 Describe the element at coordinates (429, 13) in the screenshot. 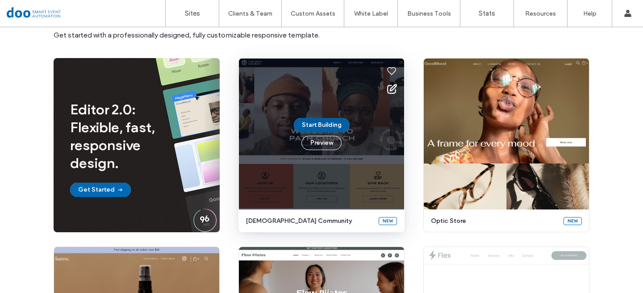

I see `label: Business Tools` at that location.